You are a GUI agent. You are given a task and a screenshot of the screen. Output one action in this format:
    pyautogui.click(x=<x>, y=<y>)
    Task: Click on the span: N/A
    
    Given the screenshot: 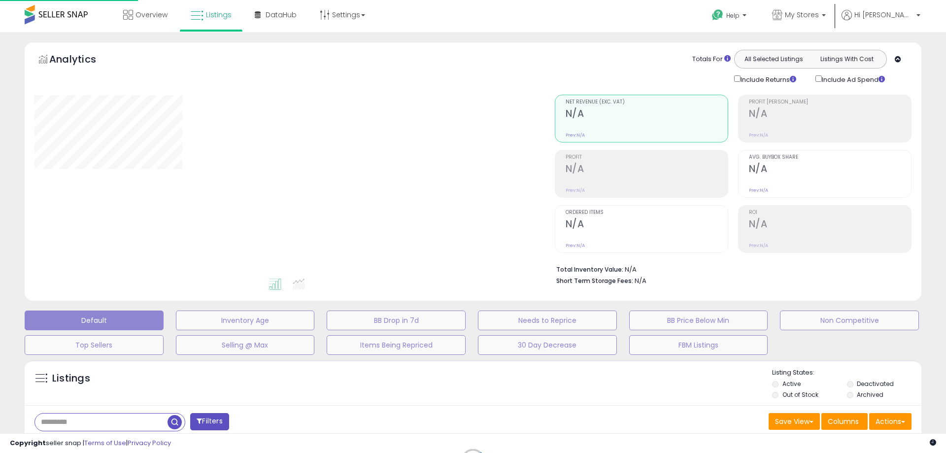 What is the action you would take?
    pyautogui.click(x=641, y=280)
    